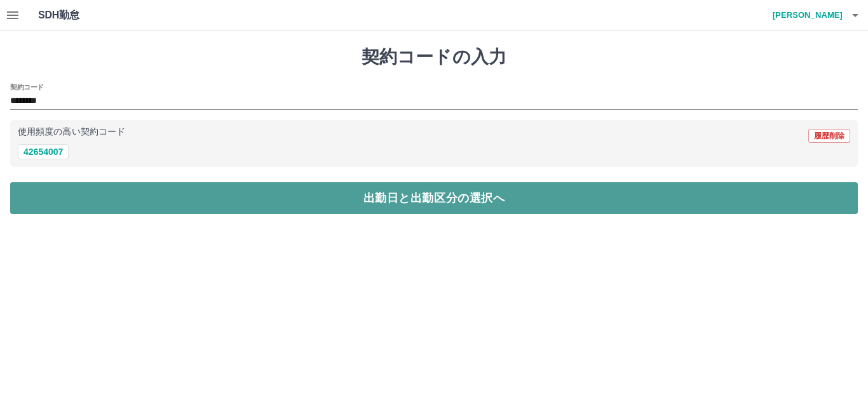 This screenshot has height=407, width=868. I want to click on h2: 契約コード, so click(27, 87).